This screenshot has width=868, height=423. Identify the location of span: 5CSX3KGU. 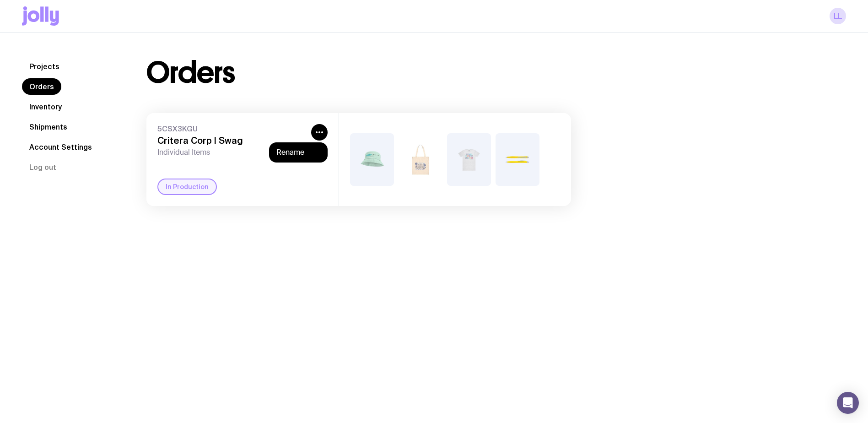
(232, 129).